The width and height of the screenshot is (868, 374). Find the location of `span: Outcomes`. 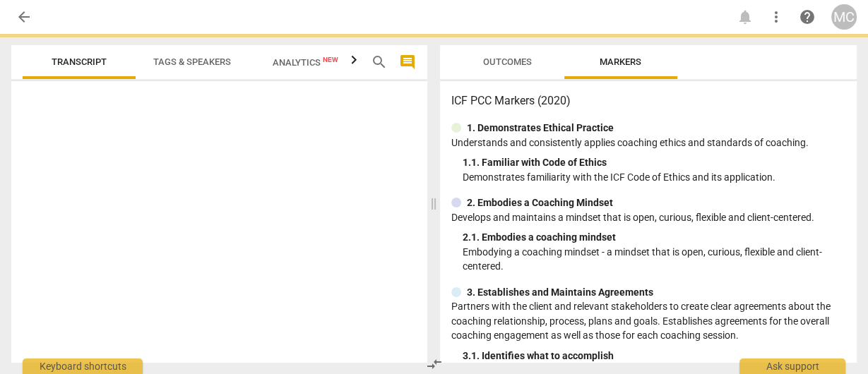

span: Outcomes is located at coordinates (507, 61).